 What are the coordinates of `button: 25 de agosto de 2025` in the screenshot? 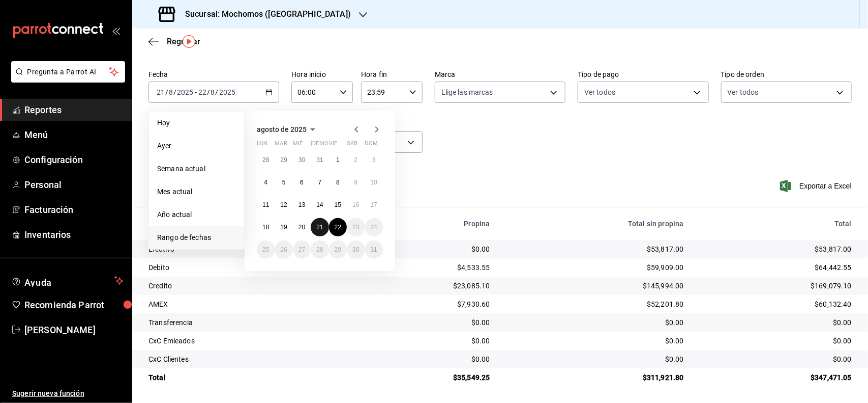 It's located at (266, 250).